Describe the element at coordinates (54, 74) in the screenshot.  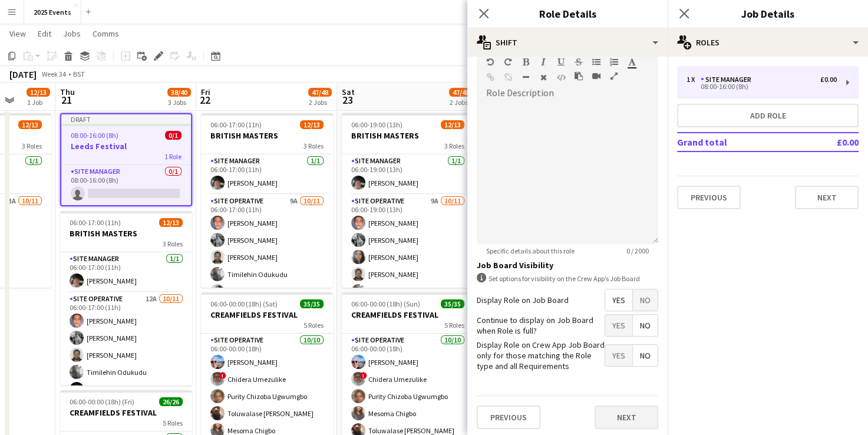
I see `span: Week 34` at that location.